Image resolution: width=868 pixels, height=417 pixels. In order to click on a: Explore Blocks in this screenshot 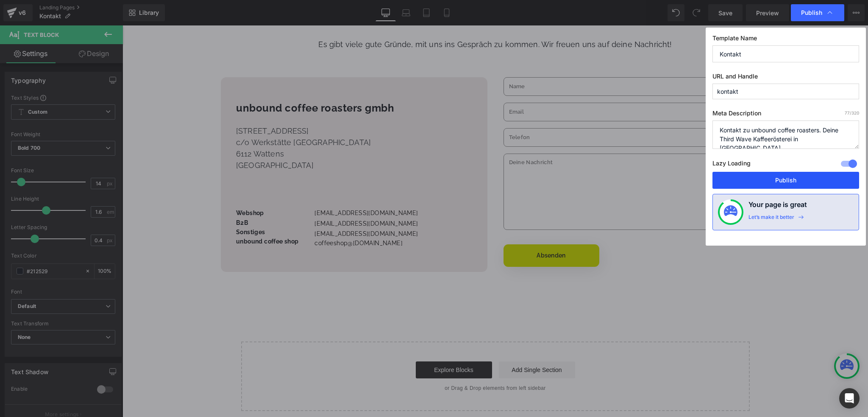, I will do `click(331, 345)`.